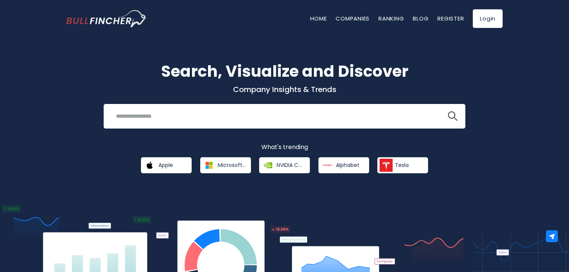  Describe the element at coordinates (403, 165) in the screenshot. I see `a: Tesla` at that location.